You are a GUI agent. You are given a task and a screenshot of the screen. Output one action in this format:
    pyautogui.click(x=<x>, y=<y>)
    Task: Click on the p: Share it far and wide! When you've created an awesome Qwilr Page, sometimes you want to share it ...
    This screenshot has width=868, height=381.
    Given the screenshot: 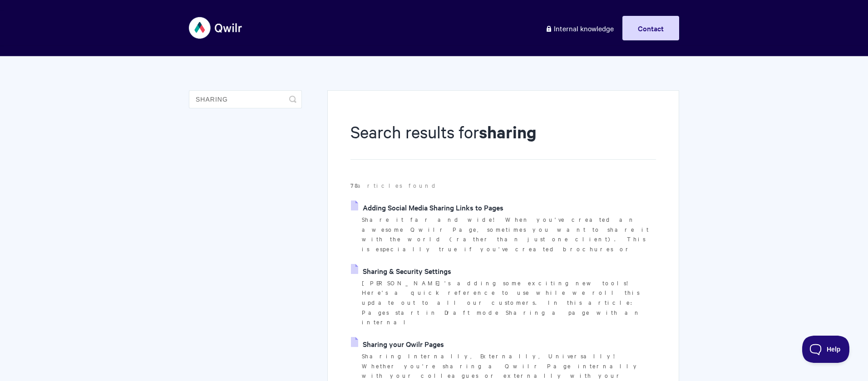 What is the action you would take?
    pyautogui.click(x=509, y=234)
    